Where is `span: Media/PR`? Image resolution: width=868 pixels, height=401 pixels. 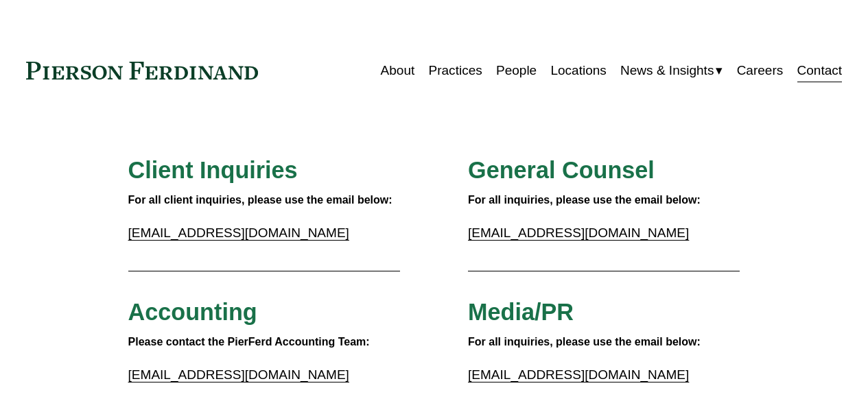
span: Media/PR is located at coordinates (521, 312).